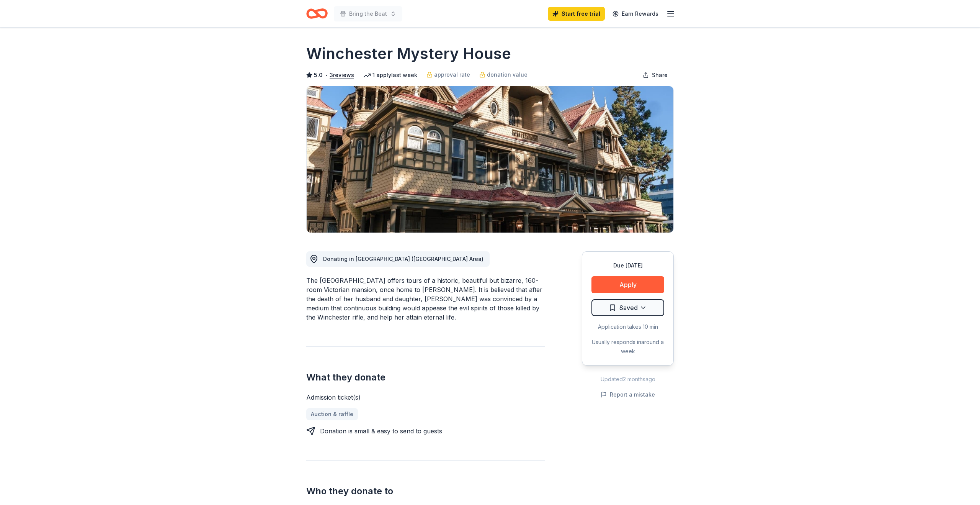 This screenshot has height=505, width=980. What do you see at coordinates (635, 14) in the screenshot?
I see `a: Earn Rewards` at bounding box center [635, 14].